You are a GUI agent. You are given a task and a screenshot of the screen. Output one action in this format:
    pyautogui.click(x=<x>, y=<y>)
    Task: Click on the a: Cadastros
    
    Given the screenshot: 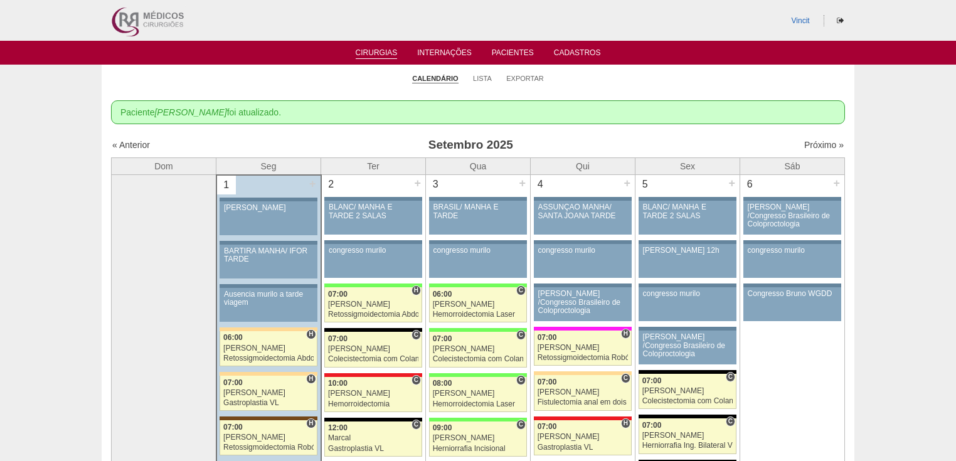 What is the action you would take?
    pyautogui.click(x=577, y=55)
    